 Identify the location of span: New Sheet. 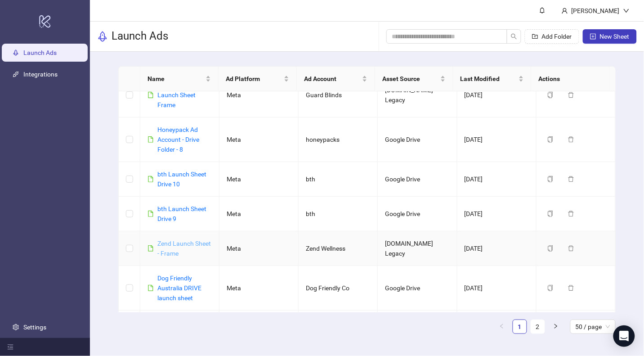
(615, 36).